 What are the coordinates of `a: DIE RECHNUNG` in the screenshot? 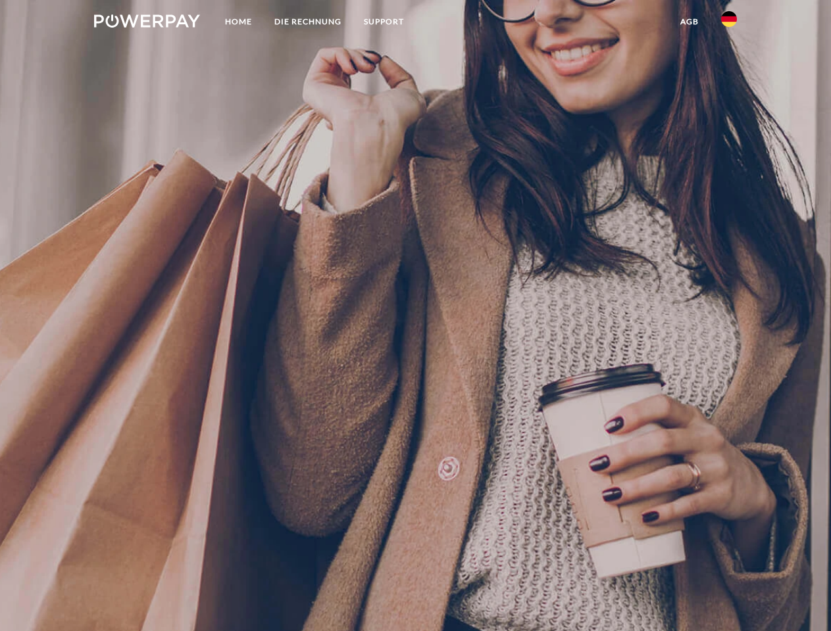 It's located at (308, 22).